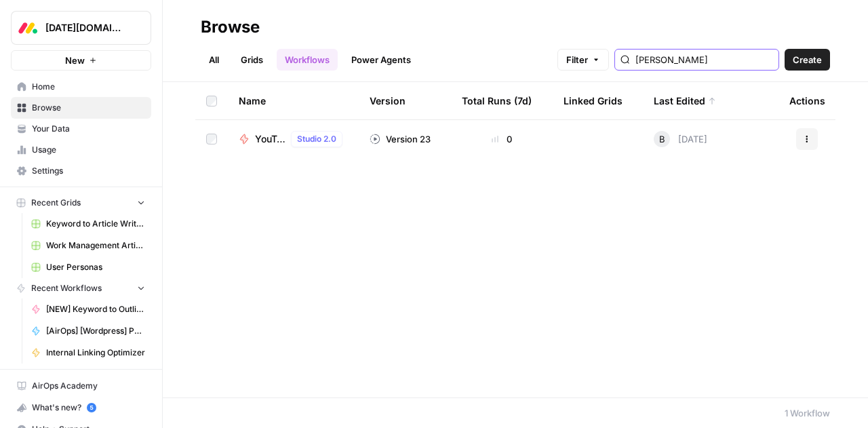 Image resolution: width=868 pixels, height=428 pixels. Describe the element at coordinates (583, 60) in the screenshot. I see `button: Filter` at that location.